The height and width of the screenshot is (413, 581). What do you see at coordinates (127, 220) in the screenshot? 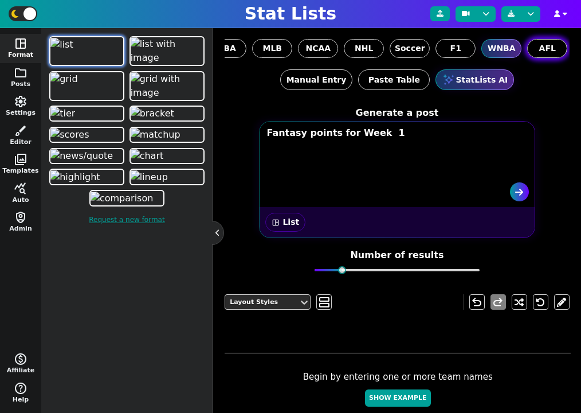
I see `a: Request a new format` at bounding box center [127, 220].